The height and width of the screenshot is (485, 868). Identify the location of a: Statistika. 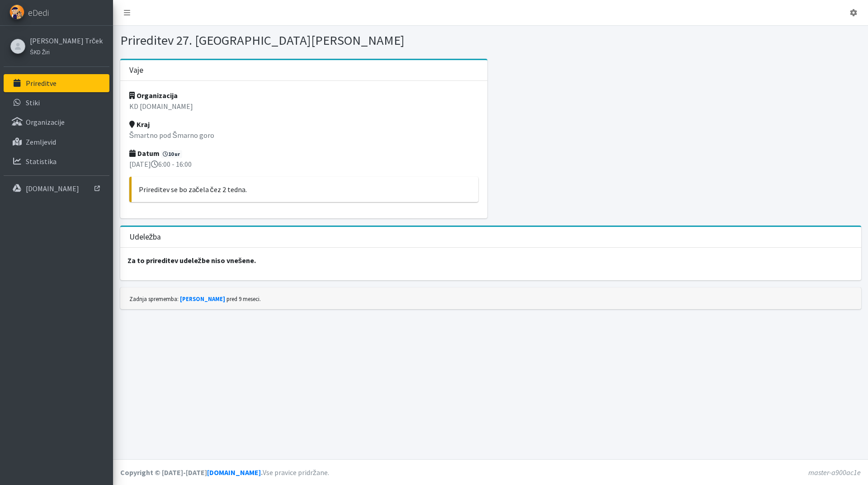
(56, 161).